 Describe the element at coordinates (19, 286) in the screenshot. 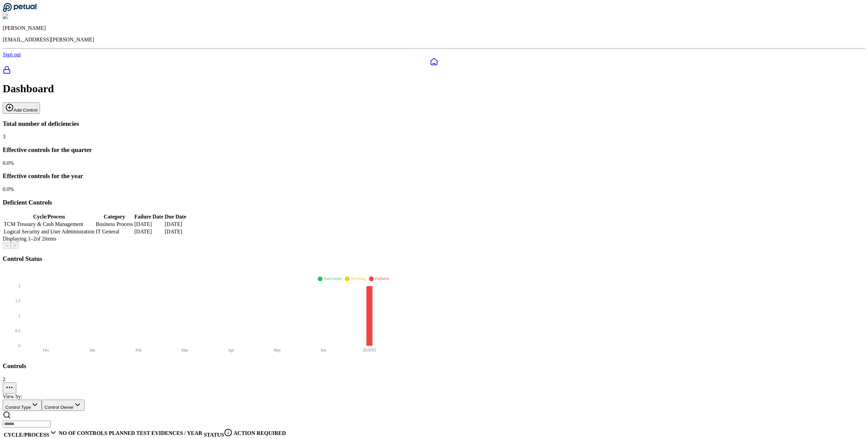

I see `tspan: 2` at that location.